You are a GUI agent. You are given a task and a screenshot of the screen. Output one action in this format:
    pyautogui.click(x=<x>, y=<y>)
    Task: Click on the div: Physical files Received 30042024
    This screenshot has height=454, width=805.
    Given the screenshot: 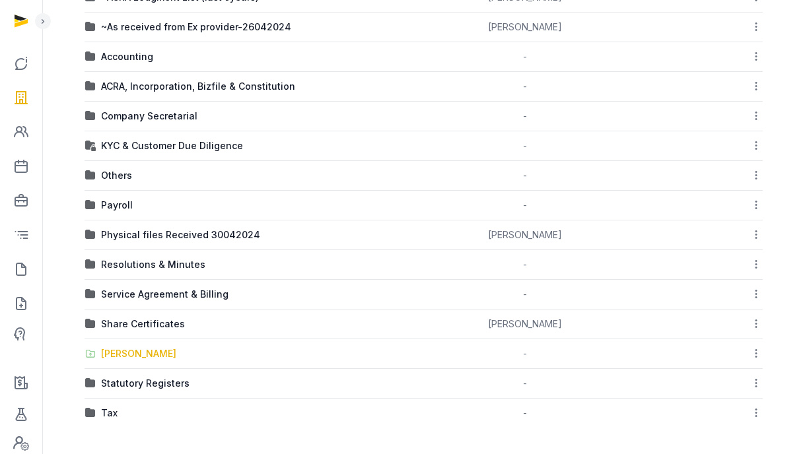 What is the action you would take?
    pyautogui.click(x=180, y=235)
    